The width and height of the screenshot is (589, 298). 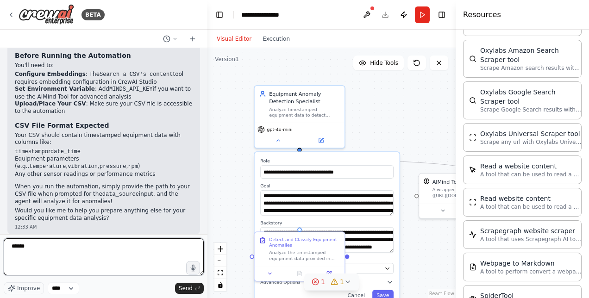 What do you see at coordinates (473, 267) in the screenshot?
I see `img: SerplyWebpageToMarkdownTool` at bounding box center [473, 267].